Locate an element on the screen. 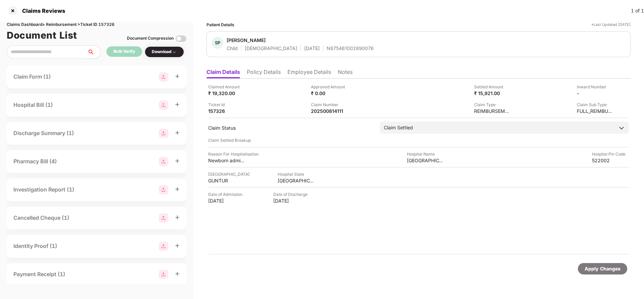 This screenshot has width=644, height=299. span: search is located at coordinates (94, 52).